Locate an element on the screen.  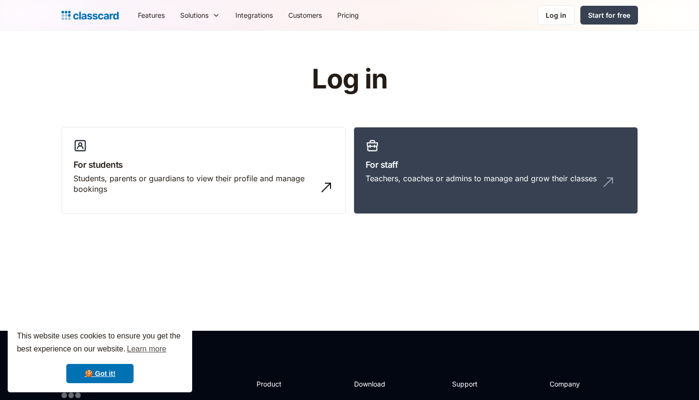
h3: For students is located at coordinates (204, 164).